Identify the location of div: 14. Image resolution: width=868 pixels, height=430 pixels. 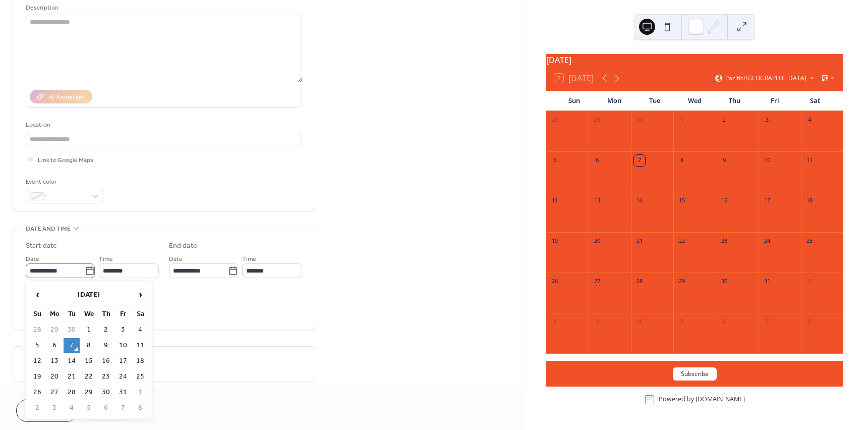
(640, 201).